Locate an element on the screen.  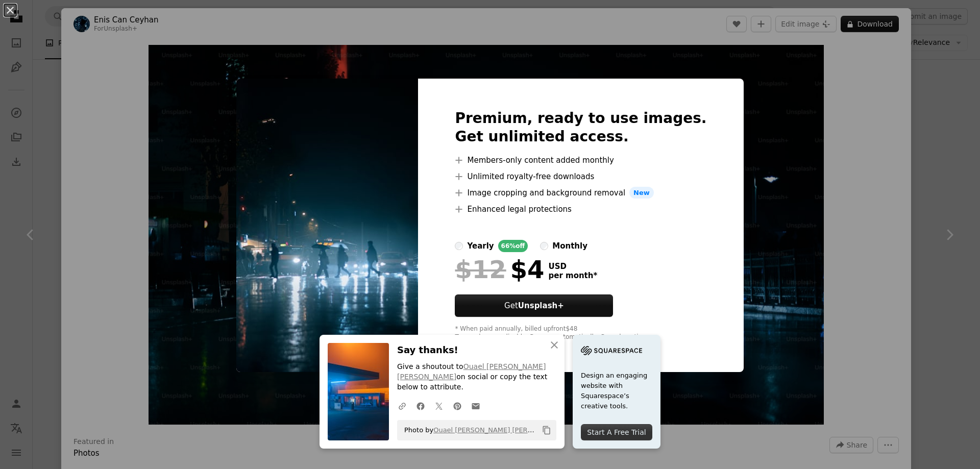
button: Copy to clipboard is located at coordinates (546, 430).